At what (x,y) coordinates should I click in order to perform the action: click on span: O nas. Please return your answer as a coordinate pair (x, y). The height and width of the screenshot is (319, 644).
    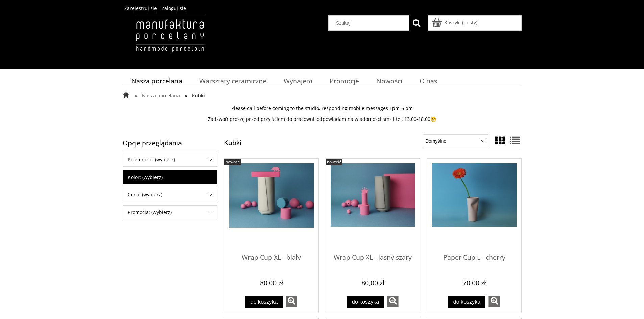
    Looking at the image, I should click on (428, 81).